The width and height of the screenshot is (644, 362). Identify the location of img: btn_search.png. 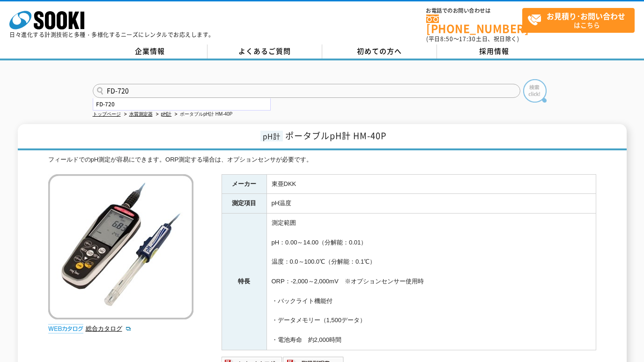
(535, 91).